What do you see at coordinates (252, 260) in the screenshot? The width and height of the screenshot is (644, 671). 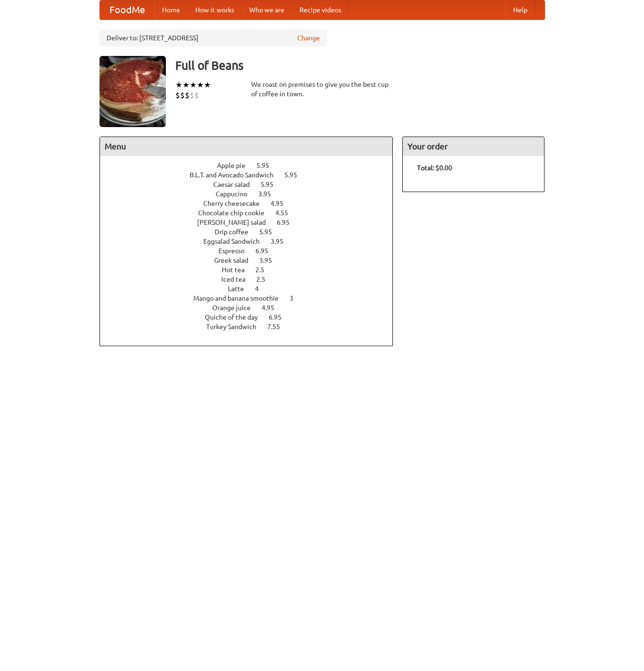 I see `a: Greek salad 3.95` at bounding box center [252, 260].